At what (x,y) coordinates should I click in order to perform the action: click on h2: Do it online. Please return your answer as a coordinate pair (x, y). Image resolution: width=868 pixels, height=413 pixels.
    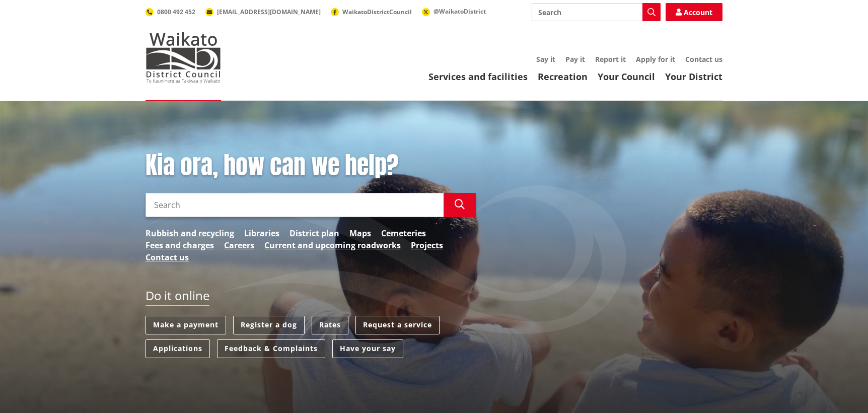
    Looking at the image, I should click on (177, 298).